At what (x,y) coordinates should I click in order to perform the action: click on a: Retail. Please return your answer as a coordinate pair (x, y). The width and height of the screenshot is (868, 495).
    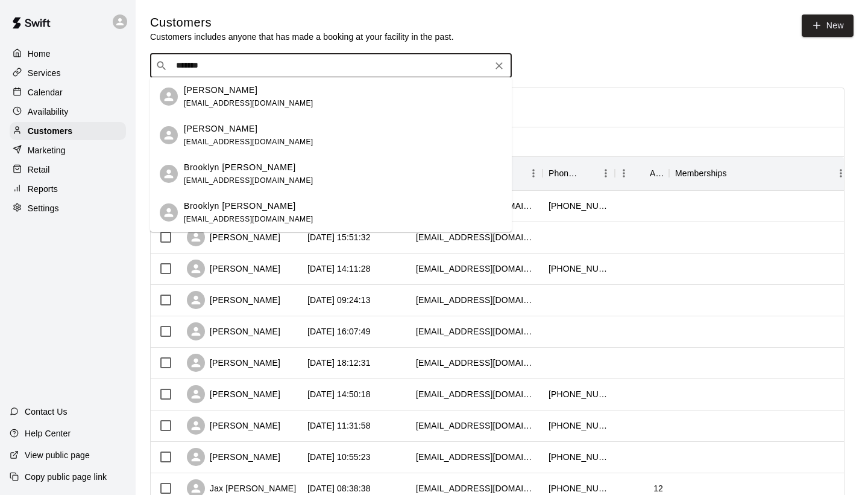
    Looking at the image, I should click on (68, 170).